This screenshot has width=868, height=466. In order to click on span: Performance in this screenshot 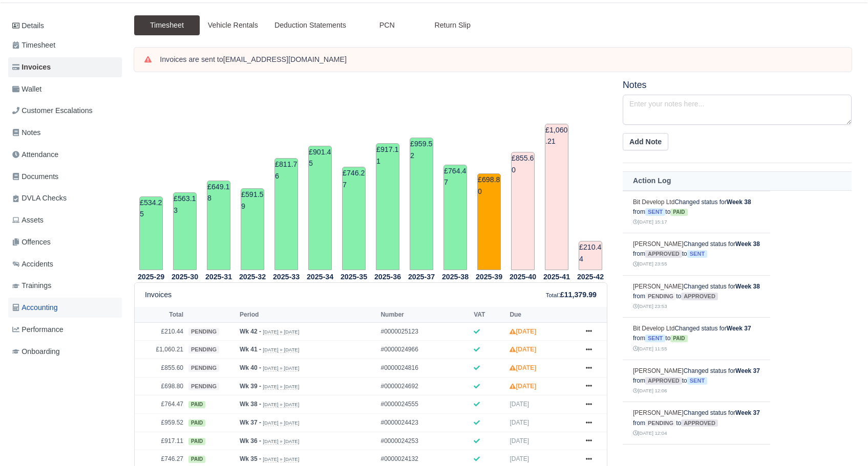, I will do `click(37, 330)`.